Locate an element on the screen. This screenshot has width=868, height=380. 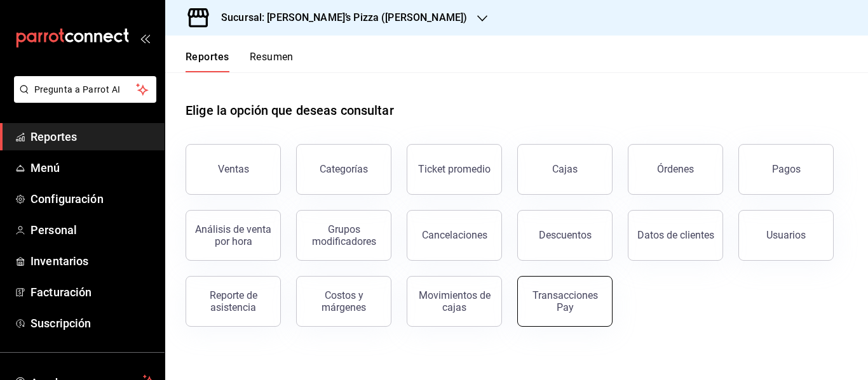
div: Categorías is located at coordinates (344, 169).